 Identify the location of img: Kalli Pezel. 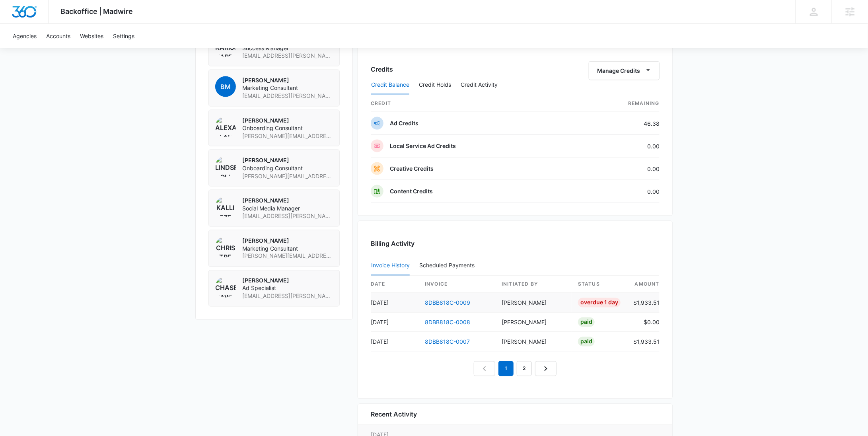
(226, 207).